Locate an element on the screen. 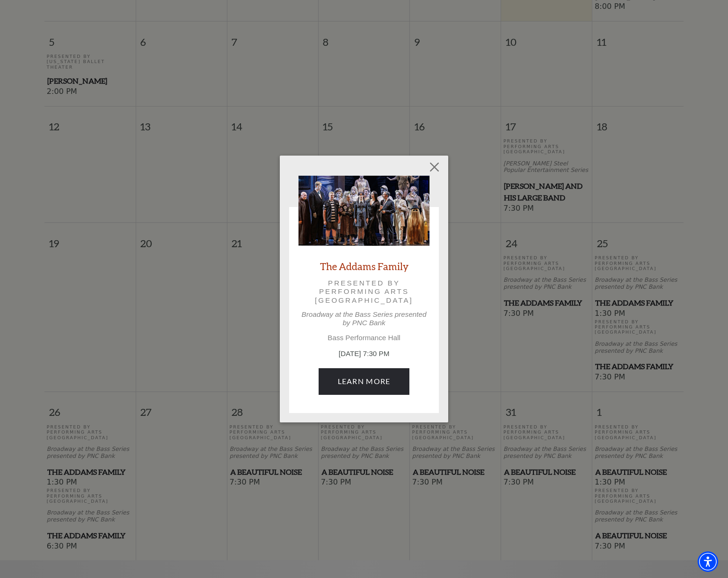  p: Broadway at the Bass Series presented by PNC Bank is located at coordinates (364, 319).